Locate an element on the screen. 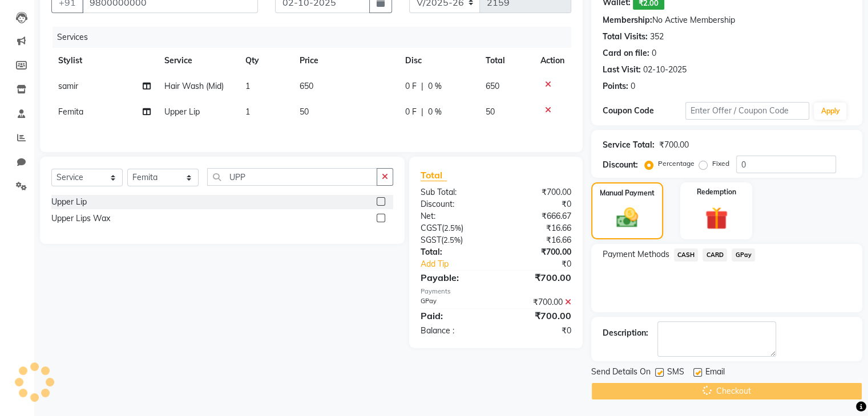 The image size is (868, 416). div: Total Visits: is located at coordinates (625, 36).